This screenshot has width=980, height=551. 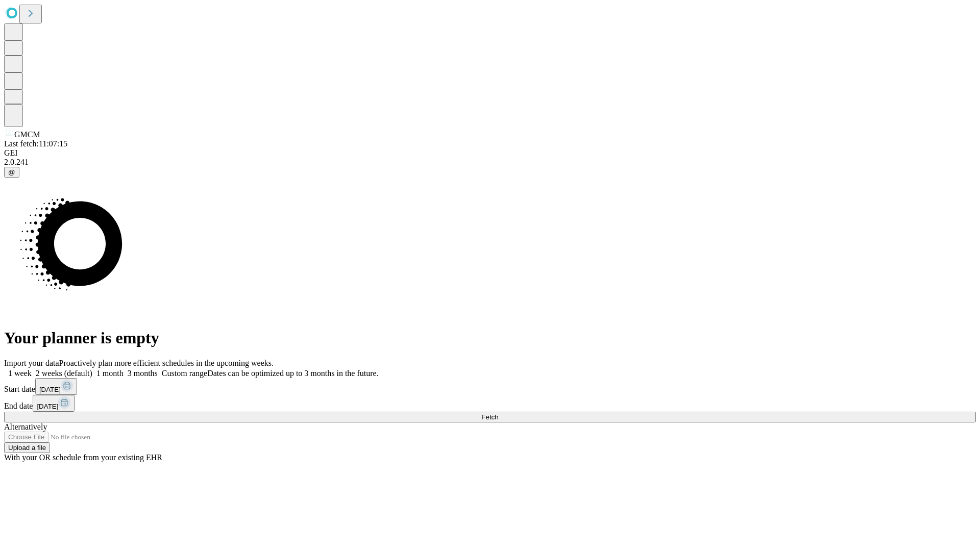 I want to click on span: Proactively plan more efficient schedules in the upcoming weeks., so click(x=166, y=363).